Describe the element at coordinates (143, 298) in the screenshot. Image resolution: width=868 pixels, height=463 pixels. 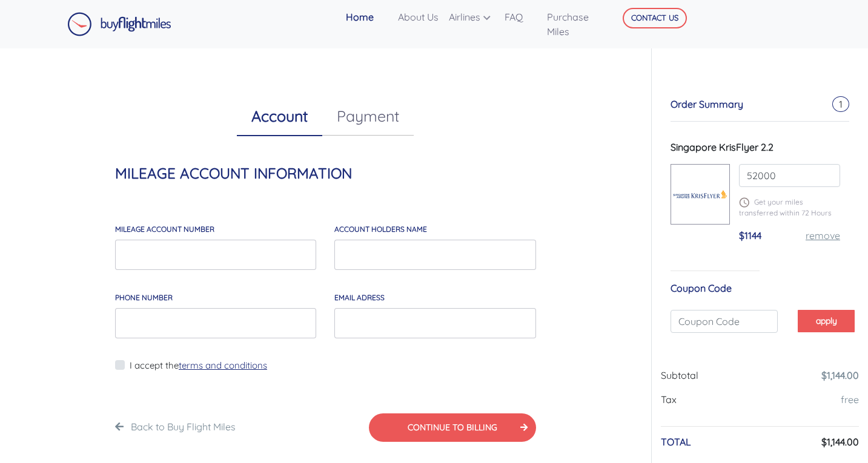
I see `label: Phone Number` at that location.